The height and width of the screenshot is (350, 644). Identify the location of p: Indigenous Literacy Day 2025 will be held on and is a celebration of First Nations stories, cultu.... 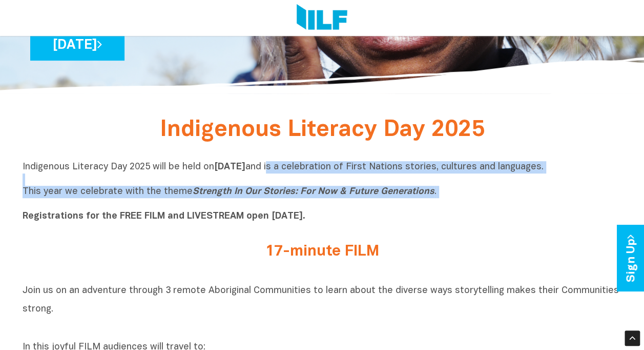
(322, 192).